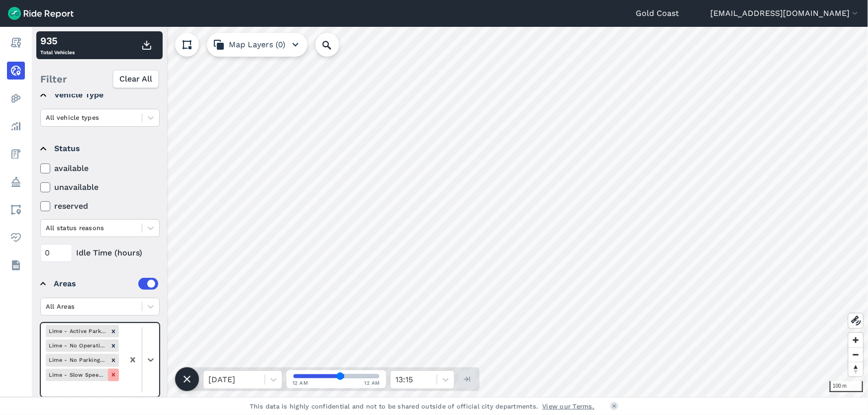 The image size is (868, 415). I want to click on label: unavailable, so click(100, 187).